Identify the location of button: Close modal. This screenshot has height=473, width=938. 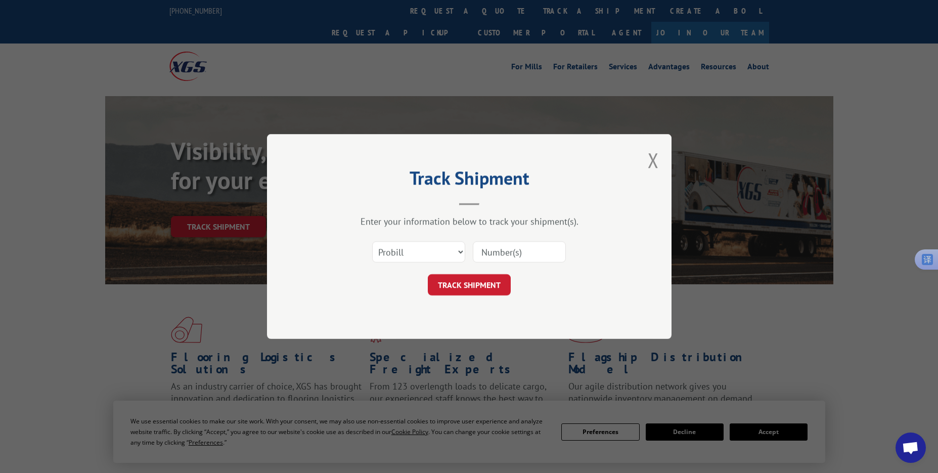
(653, 160).